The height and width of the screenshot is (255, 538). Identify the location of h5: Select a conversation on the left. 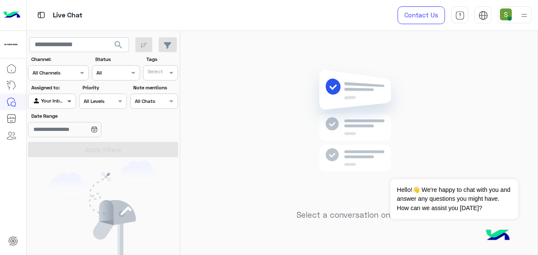
(359, 215).